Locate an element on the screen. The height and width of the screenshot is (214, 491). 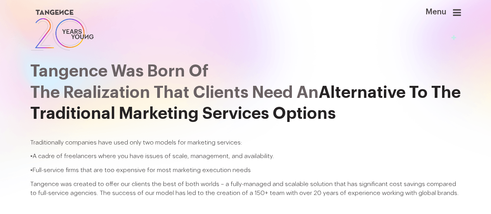
p: Tangence was created to offer our clients the best of both worlds – a fully-managed and scalable ... is located at coordinates (246, 189).